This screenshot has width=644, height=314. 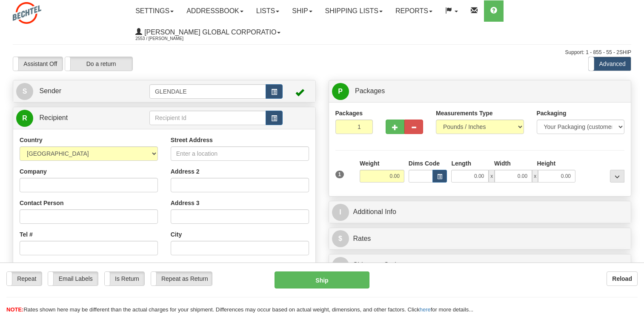 What do you see at coordinates (31, 140) in the screenshot?
I see `label: Country` at bounding box center [31, 140].